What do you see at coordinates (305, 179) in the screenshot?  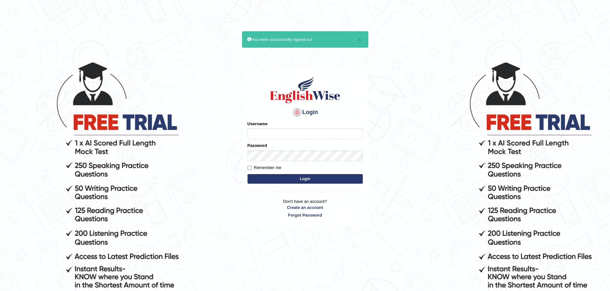 I see `button: Login` at bounding box center [305, 179].